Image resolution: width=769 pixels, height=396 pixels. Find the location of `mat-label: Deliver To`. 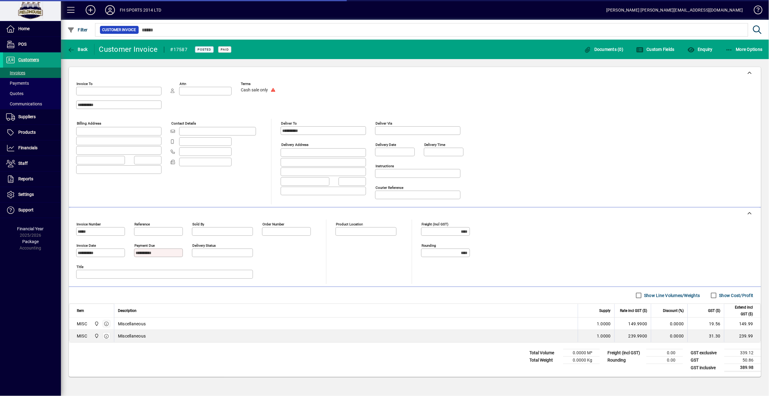

mat-label: Deliver To is located at coordinates (289, 123).